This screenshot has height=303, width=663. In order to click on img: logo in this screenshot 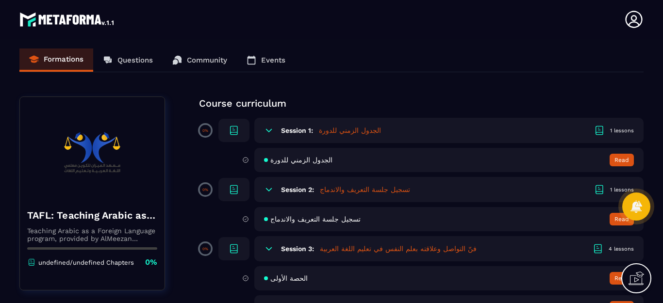, I will do `click(67, 19)`.